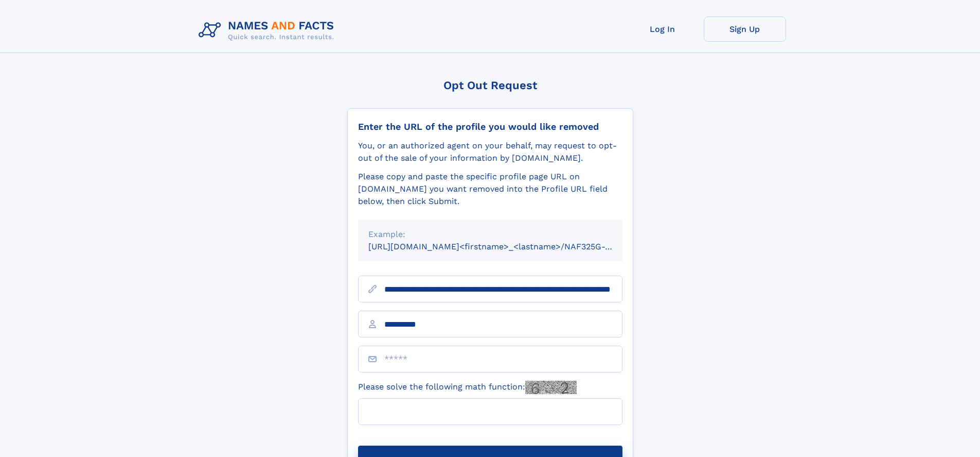  What do you see at coordinates (490, 152) in the screenshot?
I see `div: You, or an authorized agent on your behalf, may request to opt-out of the sale of your informatio...` at bounding box center [490, 152].